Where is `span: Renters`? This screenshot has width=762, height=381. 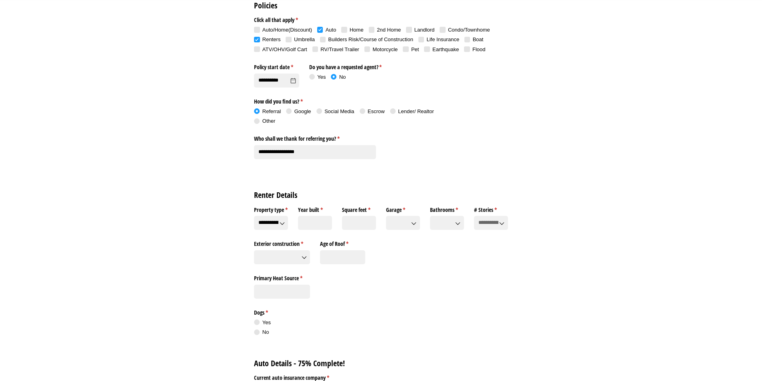 span: Renters is located at coordinates (272, 39).